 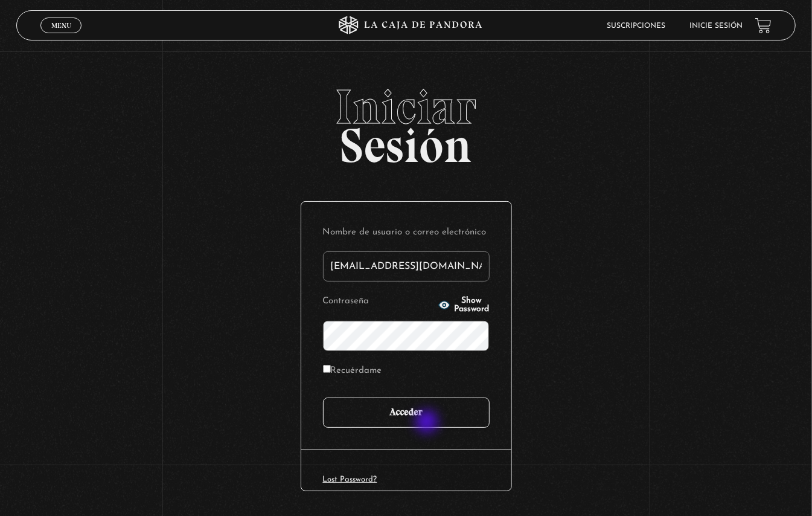 I want to click on a: Suscripciones, so click(x=637, y=26).